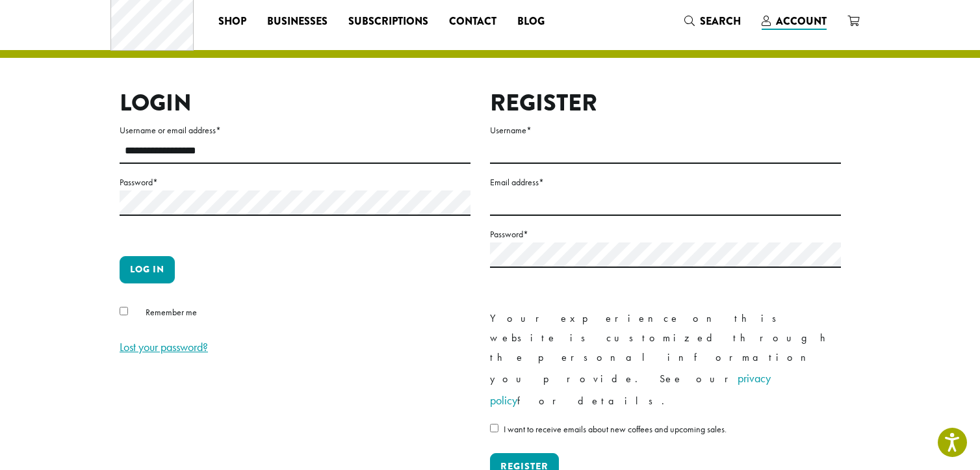  I want to click on span: Contact, so click(473, 21).